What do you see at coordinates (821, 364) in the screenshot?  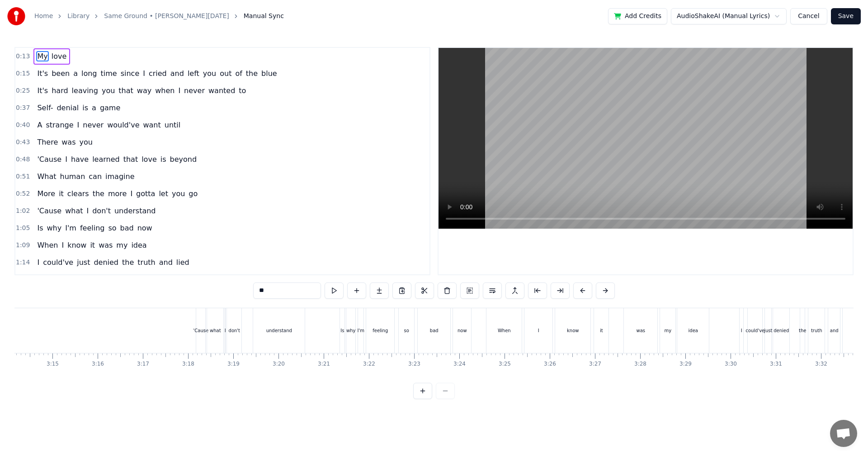 I see `div: 3:32` at bounding box center [821, 364].